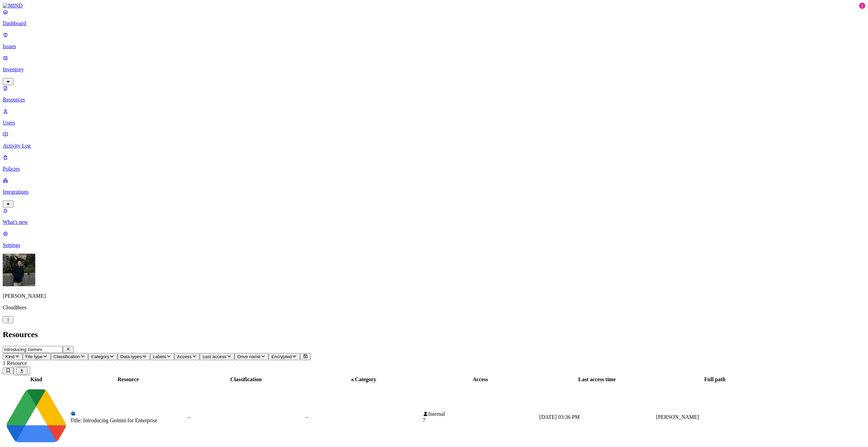  What do you see at coordinates (434, 245) in the screenshot?
I see `p: Settings` at bounding box center [434, 245].